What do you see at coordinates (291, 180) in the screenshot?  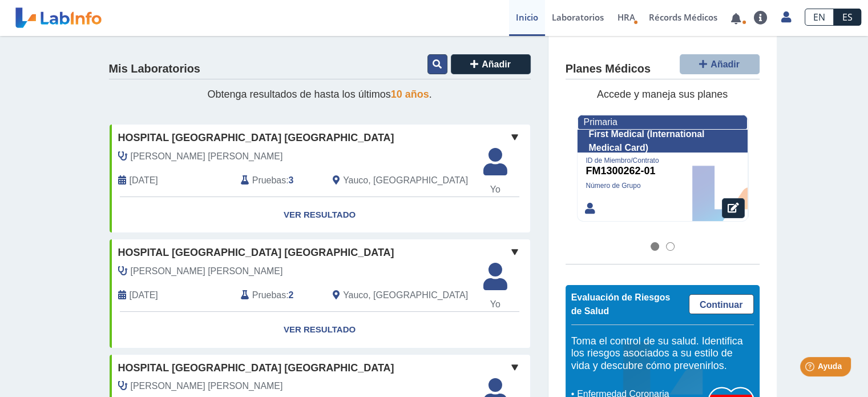 I see `b: 3` at bounding box center [291, 180].